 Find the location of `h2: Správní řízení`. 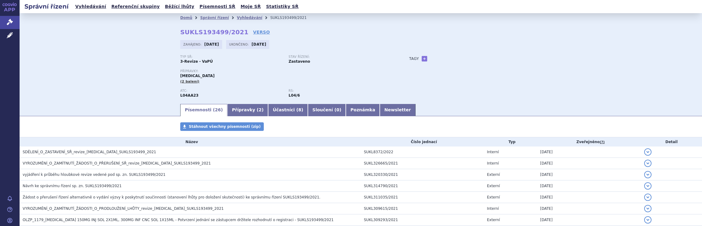

h2: Správní řízení is located at coordinates (47, 6).